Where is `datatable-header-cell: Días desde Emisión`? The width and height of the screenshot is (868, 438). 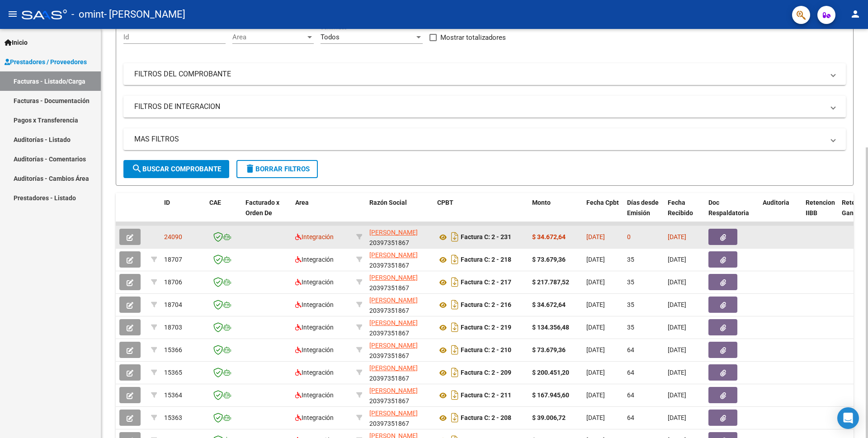
datatable-header-cell: Días desde Emisión is located at coordinates (644, 213).